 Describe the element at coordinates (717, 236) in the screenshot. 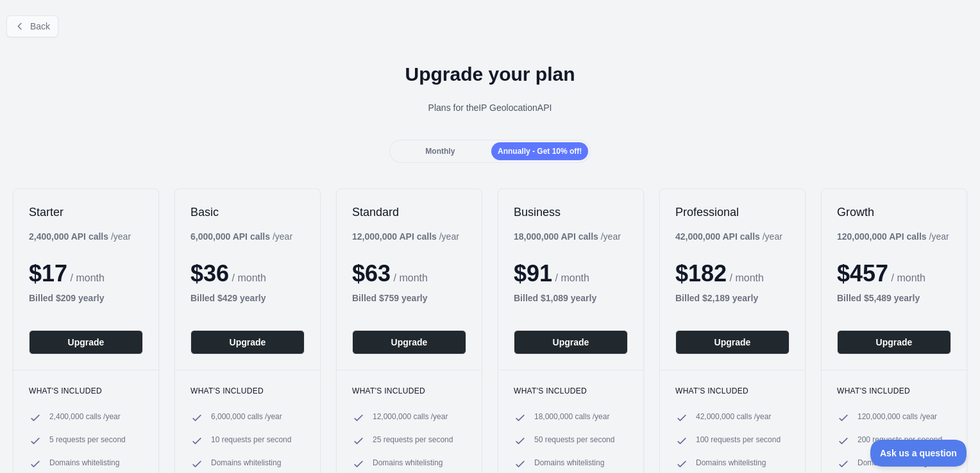

I see `b: 42,000,000 API calls` at that location.